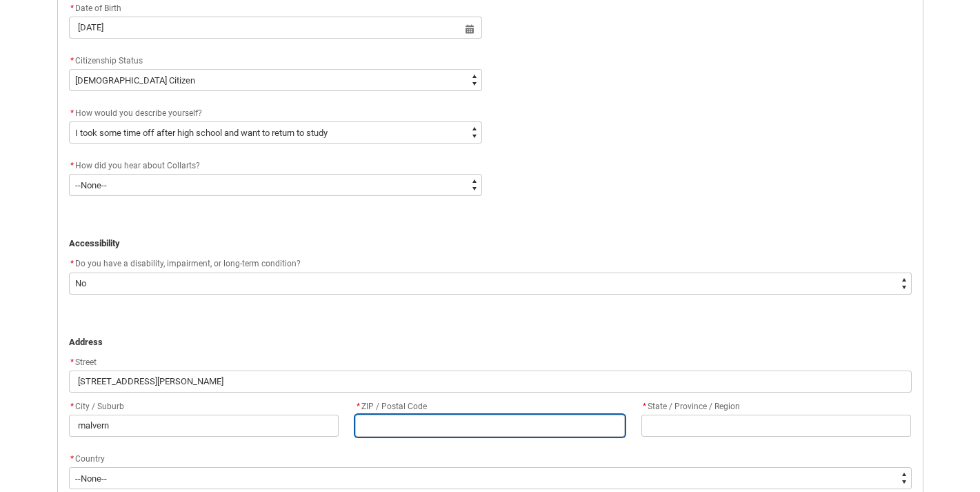  What do you see at coordinates (690, 406) in the screenshot?
I see `span: State / Province / Region` at bounding box center [690, 406].